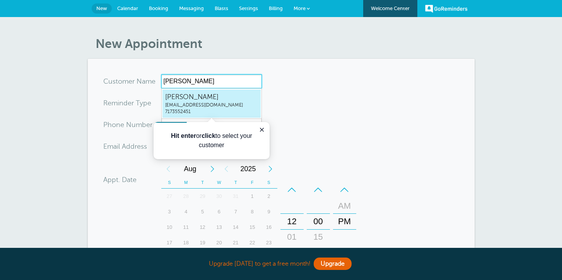 The height and width of the screenshot is (280, 562). Describe the element at coordinates (269, 211) in the screenshot. I see `div: 9` at that location.